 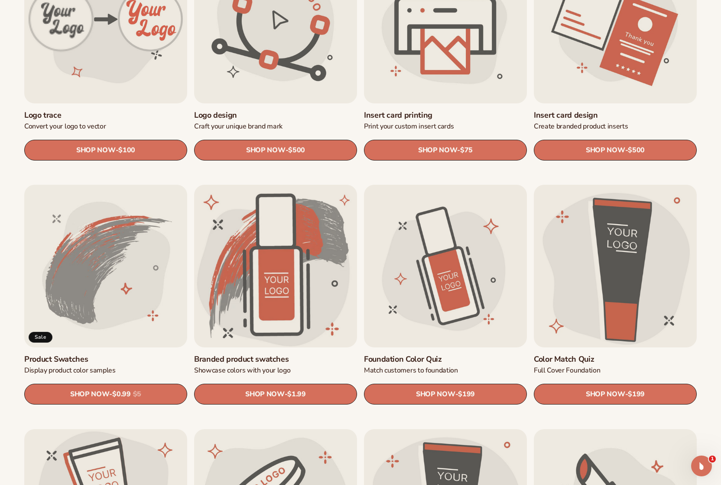 I want to click on span: $75, so click(x=466, y=150).